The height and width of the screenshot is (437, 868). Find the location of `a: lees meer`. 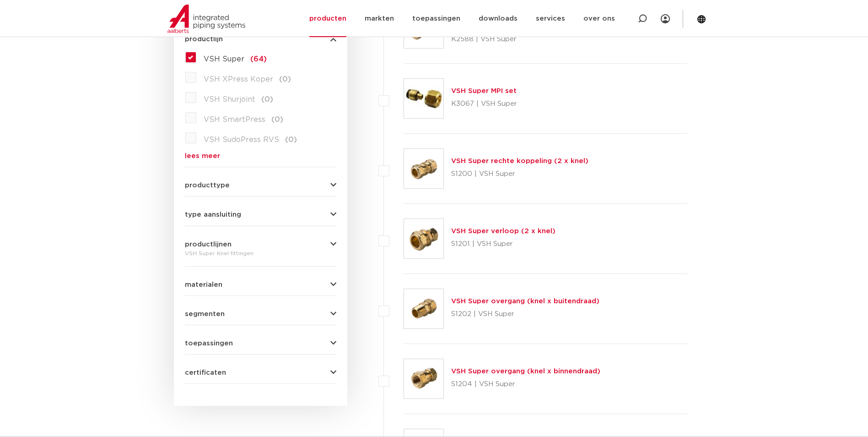

a: lees meer is located at coordinates (260, 156).